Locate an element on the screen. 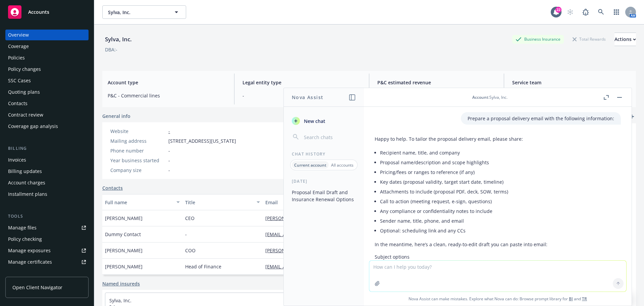 This screenshot has height=306, width=644. a: Manage exposures is located at coordinates (47, 251).